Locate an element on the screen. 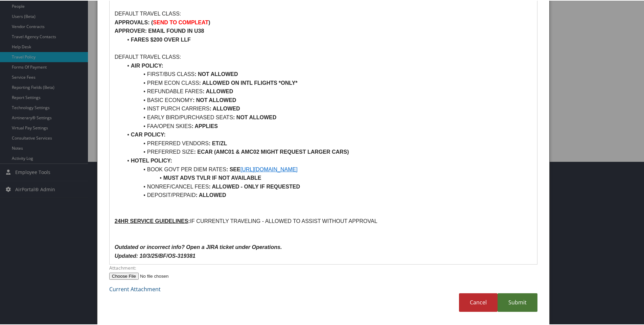  strong: : APPLIES is located at coordinates (205, 125).